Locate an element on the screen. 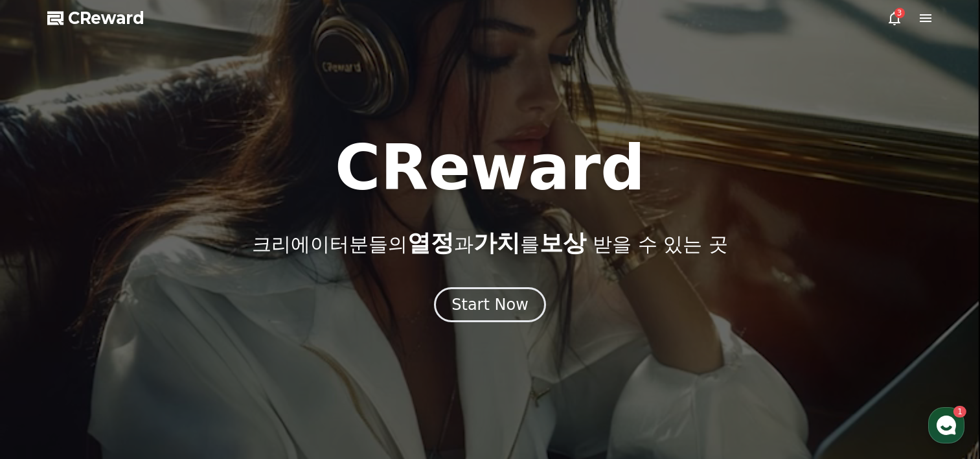 This screenshot has height=459, width=980. div: 3 is located at coordinates (900, 13).